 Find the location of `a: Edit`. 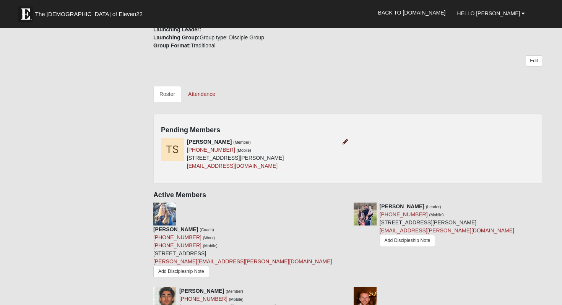

a: Edit is located at coordinates (534, 61).